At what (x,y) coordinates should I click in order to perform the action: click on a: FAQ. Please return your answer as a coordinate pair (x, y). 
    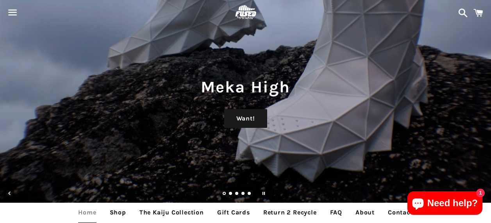
    Looking at the image, I should click on (336, 213).